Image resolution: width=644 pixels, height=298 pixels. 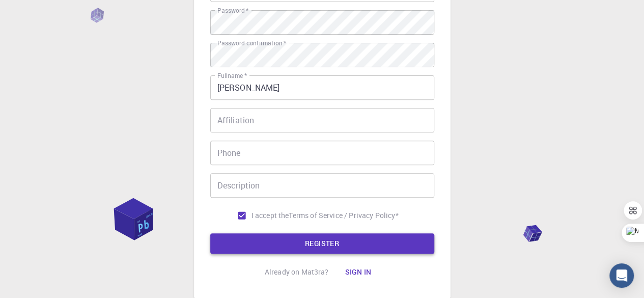 What do you see at coordinates (622, 276) in the screenshot?
I see `div: Open Intercom Messenger` at bounding box center [622, 276].